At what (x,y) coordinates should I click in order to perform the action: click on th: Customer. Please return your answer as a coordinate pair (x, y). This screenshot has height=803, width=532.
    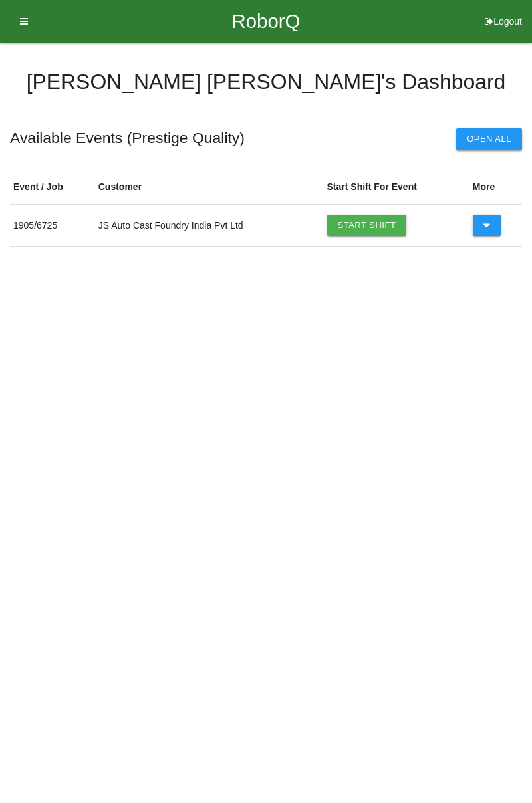
    Looking at the image, I should click on (209, 187).